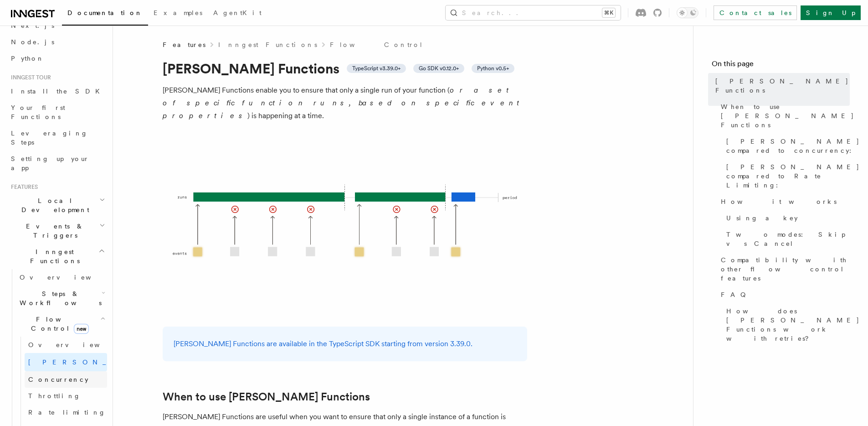  Describe the element at coordinates (50, 163) in the screenshot. I see `span: Setting up your app` at that location.